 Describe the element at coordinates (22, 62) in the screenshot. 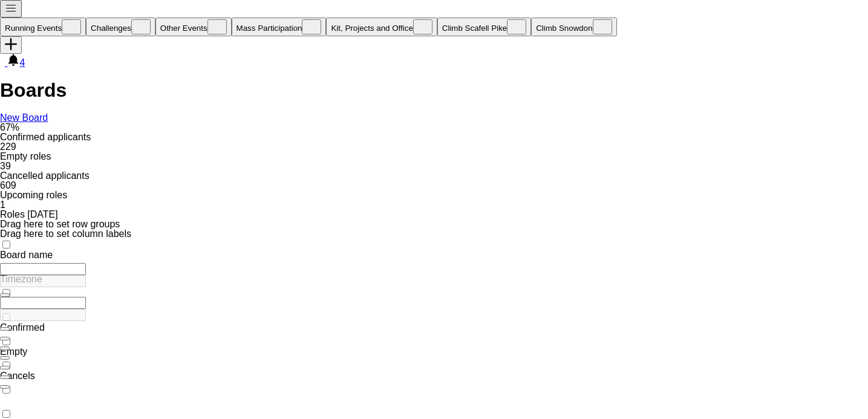

I see `span: 4` at that location.